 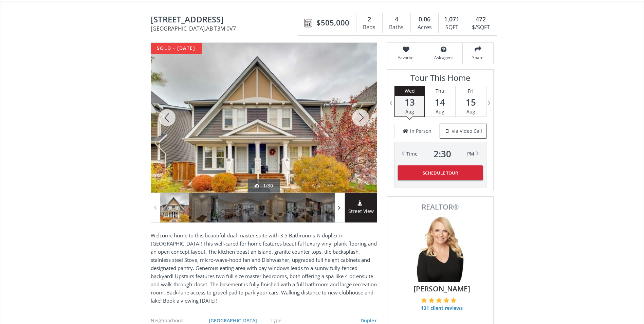 What do you see at coordinates (406, 57) in the screenshot?
I see `span: Favorite` at bounding box center [406, 57].